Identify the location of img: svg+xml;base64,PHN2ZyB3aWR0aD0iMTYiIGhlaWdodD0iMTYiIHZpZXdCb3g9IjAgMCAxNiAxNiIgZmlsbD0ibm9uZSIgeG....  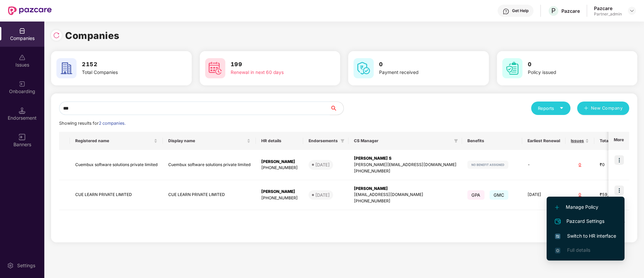
(22, 137).